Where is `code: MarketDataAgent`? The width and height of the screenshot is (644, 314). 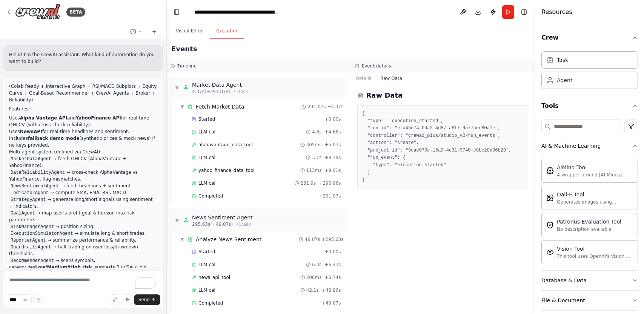 code: MarketDataAgent is located at coordinates (31, 159).